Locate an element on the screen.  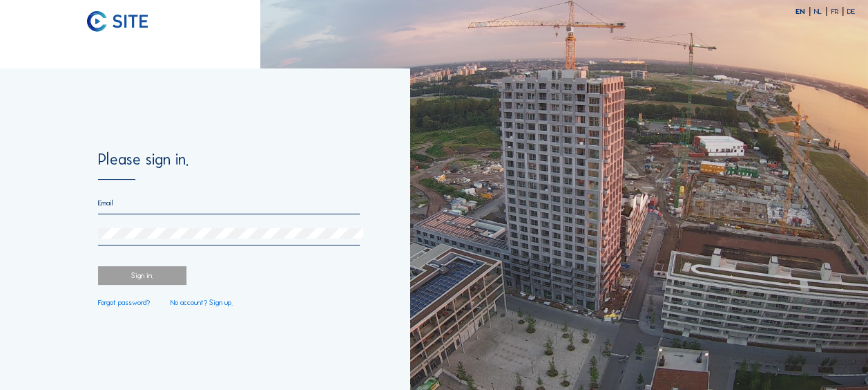
div: FR is located at coordinates (837, 11).